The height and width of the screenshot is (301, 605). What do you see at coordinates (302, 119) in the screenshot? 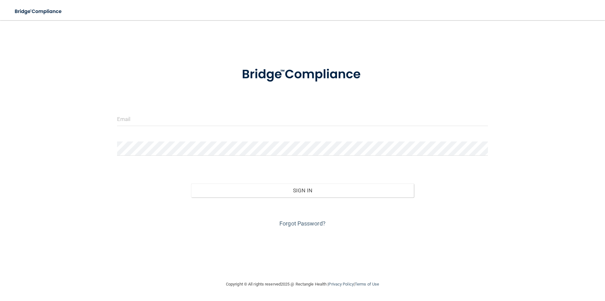
I see `input: Email` at bounding box center [302, 119].